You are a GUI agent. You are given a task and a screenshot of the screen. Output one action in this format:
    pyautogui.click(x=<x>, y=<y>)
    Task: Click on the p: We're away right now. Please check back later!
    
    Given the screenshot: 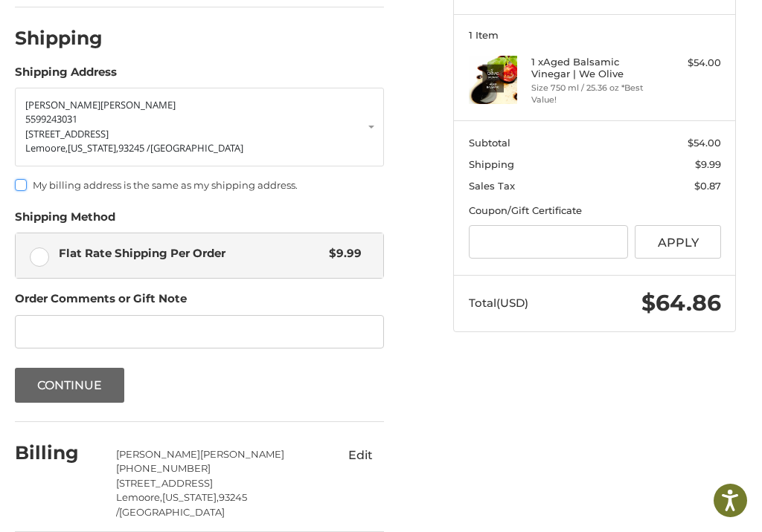 What is the action you would take?
    pyautogui.click(x=94, y=28)
    